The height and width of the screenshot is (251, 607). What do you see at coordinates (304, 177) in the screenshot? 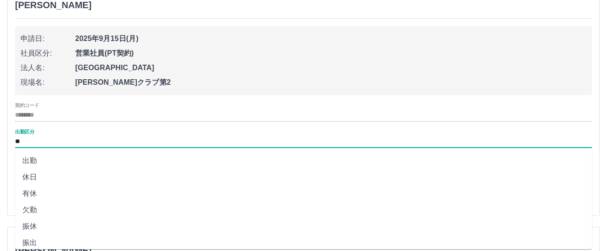
I see `li: 休日` at bounding box center [304, 177].